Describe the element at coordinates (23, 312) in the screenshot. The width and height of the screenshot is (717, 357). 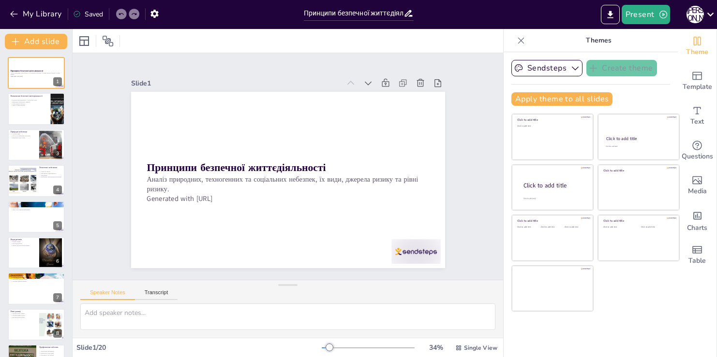
I see `p: Рівні ризику` at that location.